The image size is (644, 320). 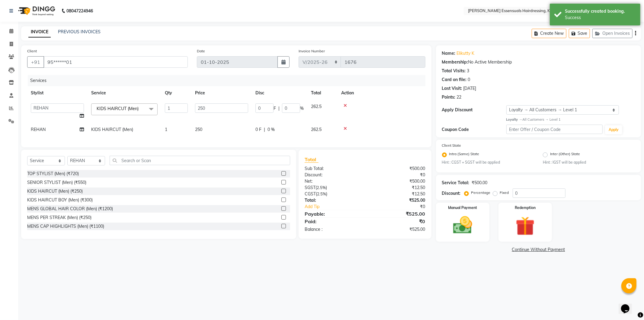 I want to click on th: Price, so click(x=221, y=93).